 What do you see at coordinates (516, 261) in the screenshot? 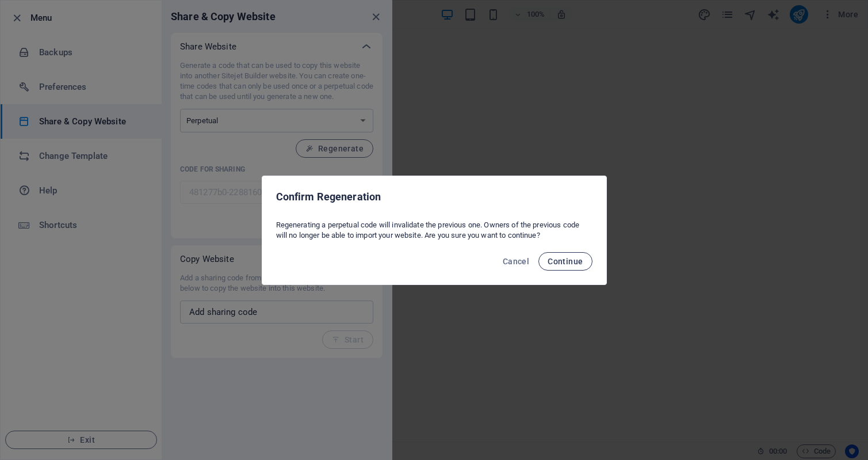
I see `span: Cancel` at bounding box center [516, 261].